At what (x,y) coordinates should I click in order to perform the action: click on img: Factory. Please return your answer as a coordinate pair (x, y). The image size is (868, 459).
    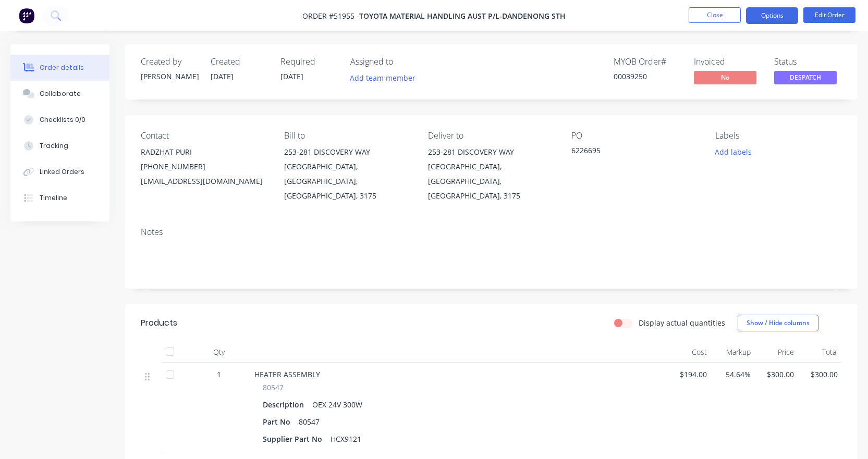
    Looking at the image, I should click on (26, 15).